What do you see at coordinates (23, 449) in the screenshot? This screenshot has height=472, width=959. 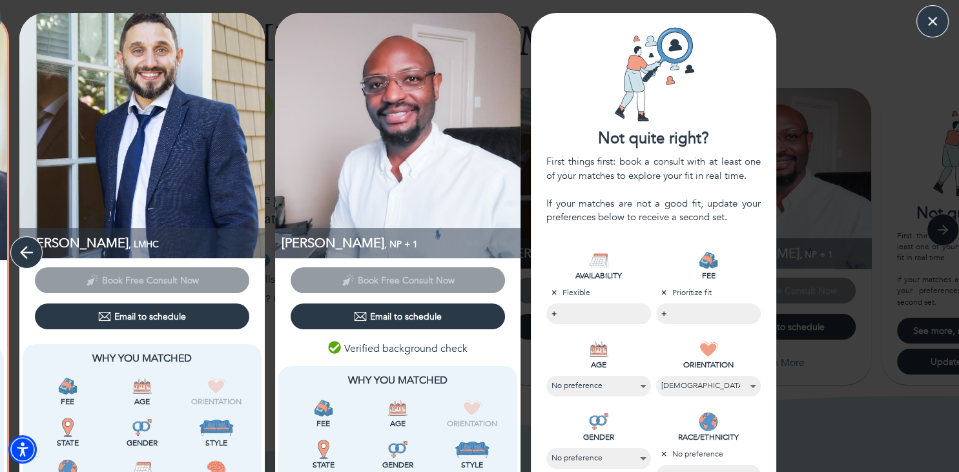 I see `div: Accessibility Menu` at bounding box center [23, 449].